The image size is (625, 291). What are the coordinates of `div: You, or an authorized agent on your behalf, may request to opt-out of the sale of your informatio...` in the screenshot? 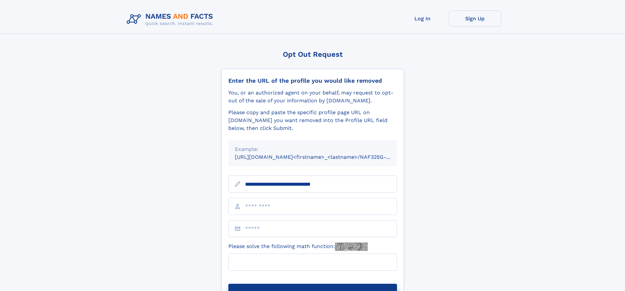 It's located at (313, 97).